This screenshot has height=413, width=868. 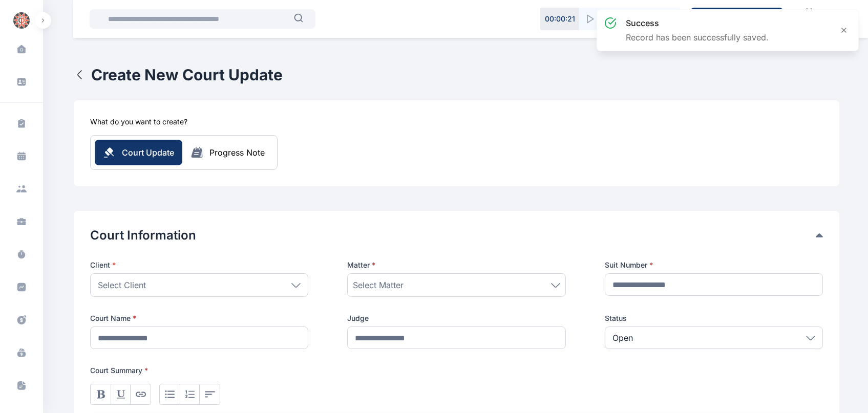 What do you see at coordinates (227, 153) in the screenshot?
I see `button: Progress Note` at bounding box center [227, 153].